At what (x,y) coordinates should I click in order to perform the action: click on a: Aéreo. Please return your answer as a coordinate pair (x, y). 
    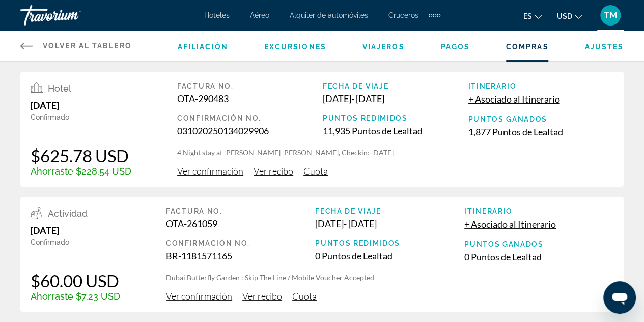
    Looking at the image, I should click on (259, 15).